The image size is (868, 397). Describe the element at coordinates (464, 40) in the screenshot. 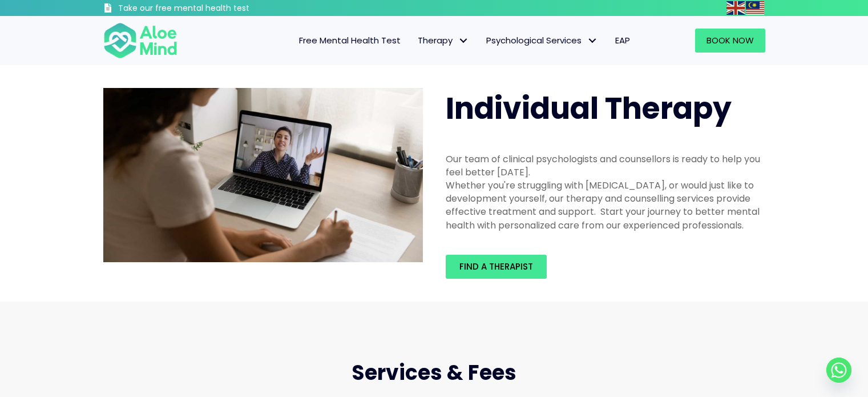

I see `span: Therapy: submenu` at that location.